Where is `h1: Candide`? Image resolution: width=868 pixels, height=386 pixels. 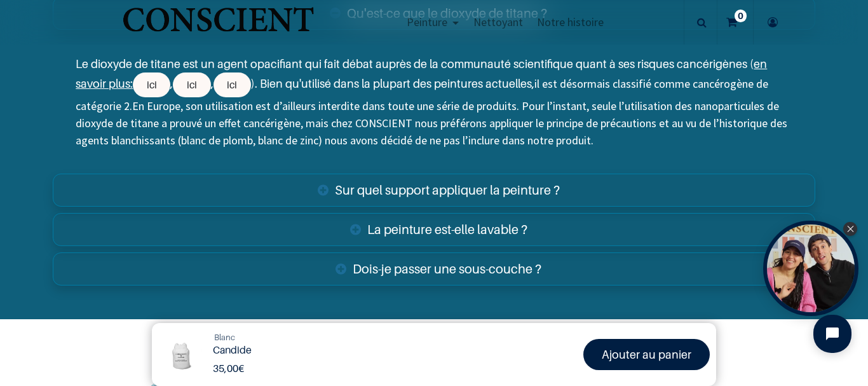
h1: Candide is located at coordinates (327, 350).